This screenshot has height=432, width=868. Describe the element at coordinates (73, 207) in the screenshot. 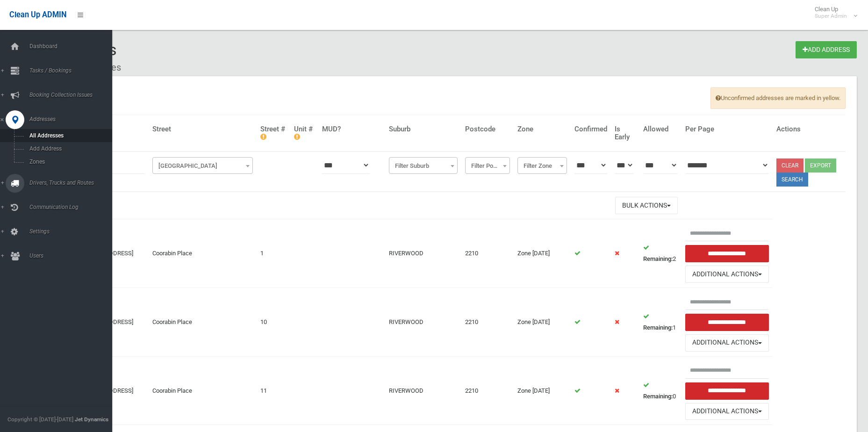

I see `span: Communication Log` at that location.